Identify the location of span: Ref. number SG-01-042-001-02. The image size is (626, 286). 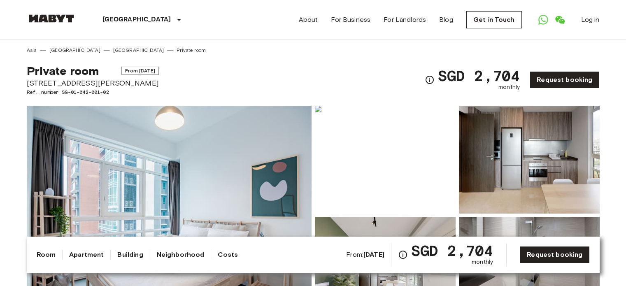
(93, 92).